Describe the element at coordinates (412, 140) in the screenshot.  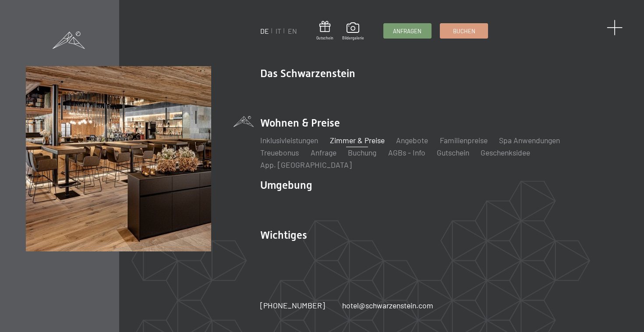
I see `a: Angebote` at that location.